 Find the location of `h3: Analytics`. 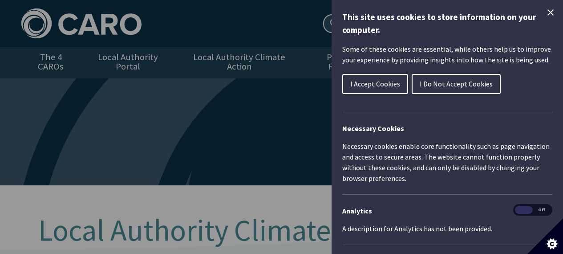

h3: Analytics is located at coordinates (448, 211).